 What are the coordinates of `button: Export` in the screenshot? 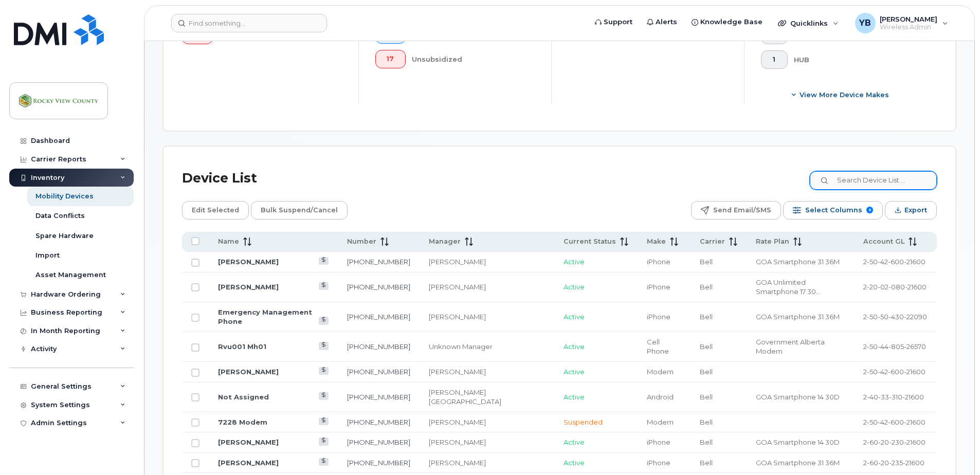 It's located at (910, 210).